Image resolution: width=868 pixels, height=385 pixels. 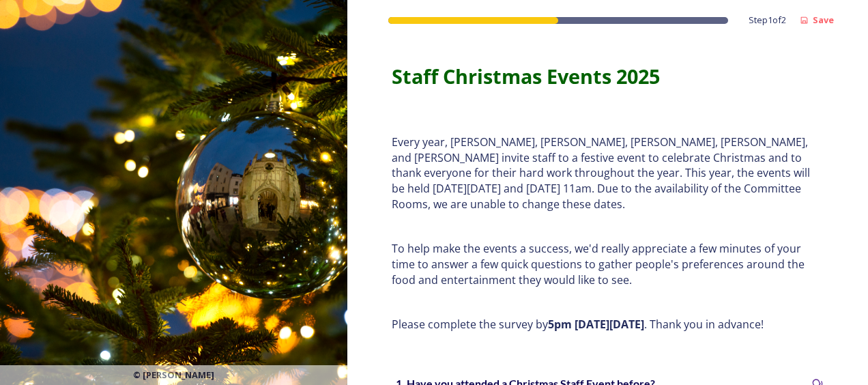 I want to click on p: Please complete the survey by . Thank you in advance!, so click(x=608, y=324).